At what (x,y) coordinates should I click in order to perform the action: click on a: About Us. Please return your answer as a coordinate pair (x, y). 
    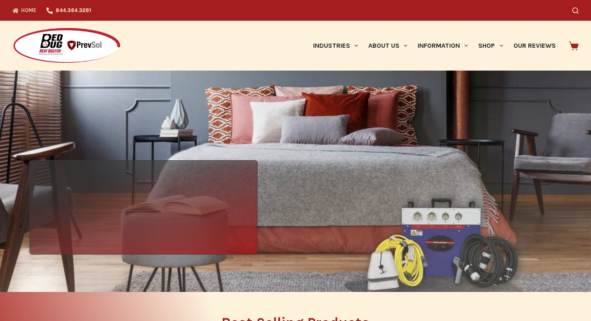
    Looking at the image, I should click on (387, 46).